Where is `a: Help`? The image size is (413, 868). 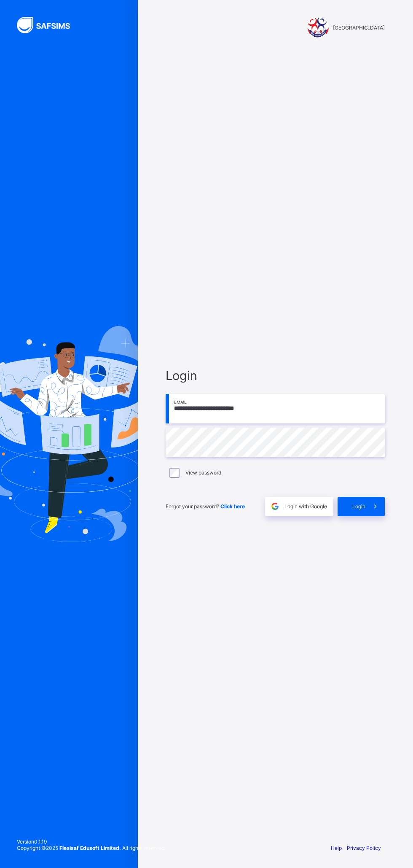
a: Help is located at coordinates (336, 847).